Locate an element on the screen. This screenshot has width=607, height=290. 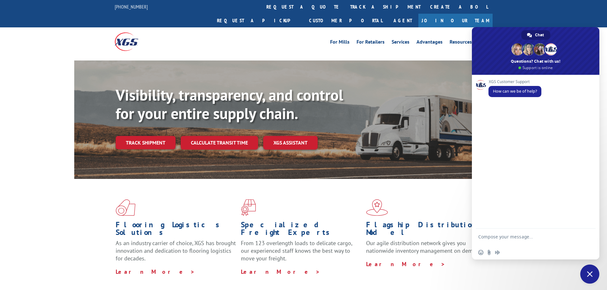
a: Services is located at coordinates (400, 43).